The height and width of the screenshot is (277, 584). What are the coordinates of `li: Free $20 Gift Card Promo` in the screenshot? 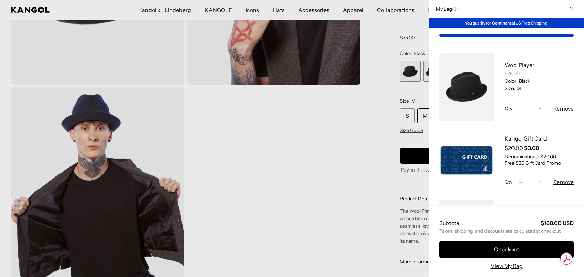 It's located at (539, 163).